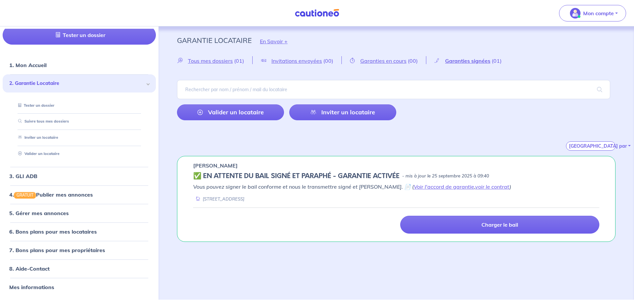 This screenshot has height=301, width=634. I want to click on img: Cautioneo, so click(317, 13).